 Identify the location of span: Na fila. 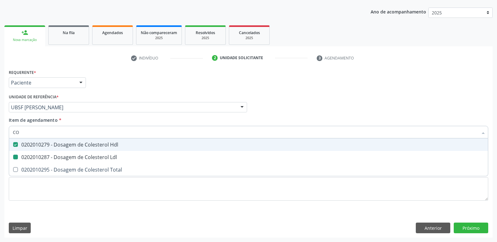
(69, 33).